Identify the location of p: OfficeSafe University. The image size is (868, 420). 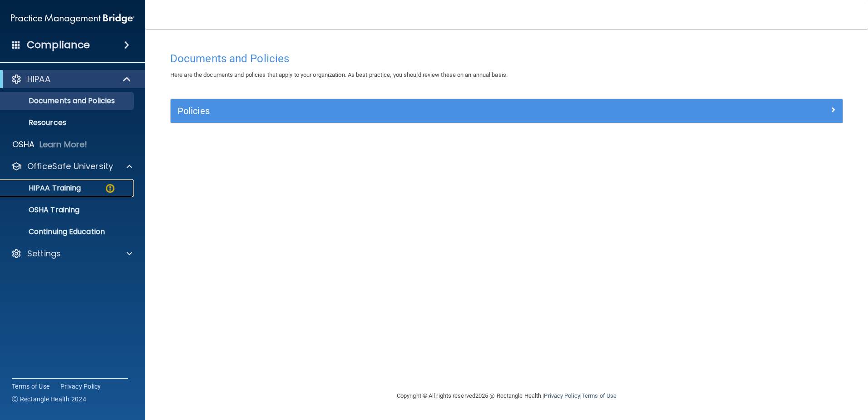
(70, 166).